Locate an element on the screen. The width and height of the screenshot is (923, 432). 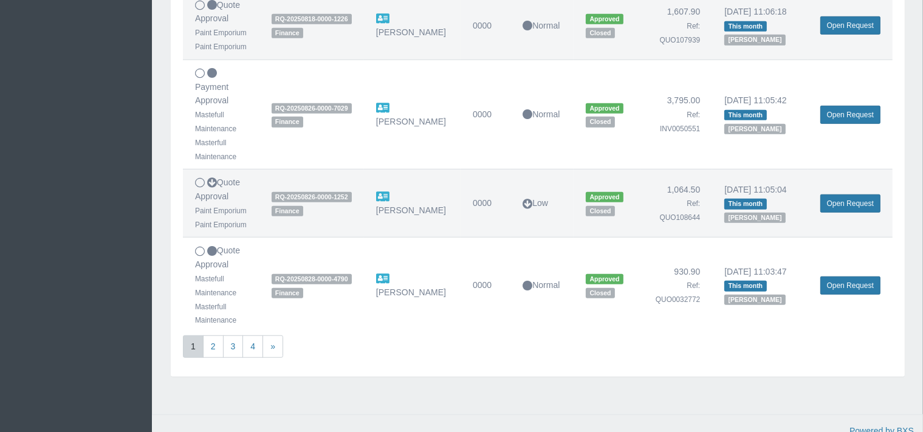
td: Low is located at coordinates (542, 204).